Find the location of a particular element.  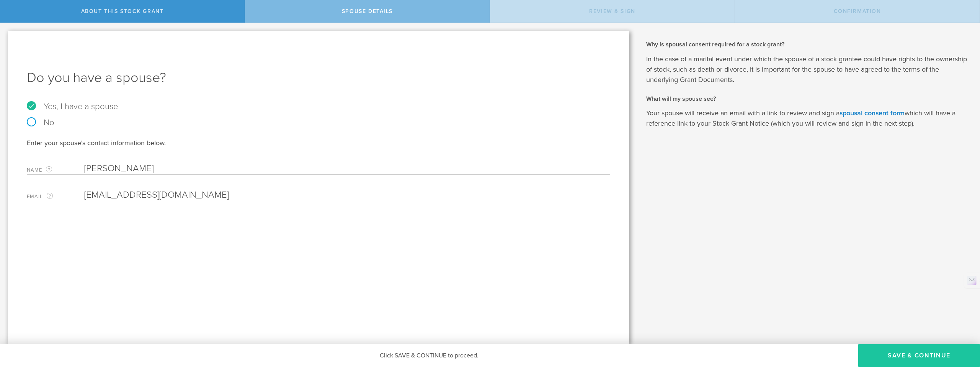

span: Confirmation is located at coordinates (857, 11).